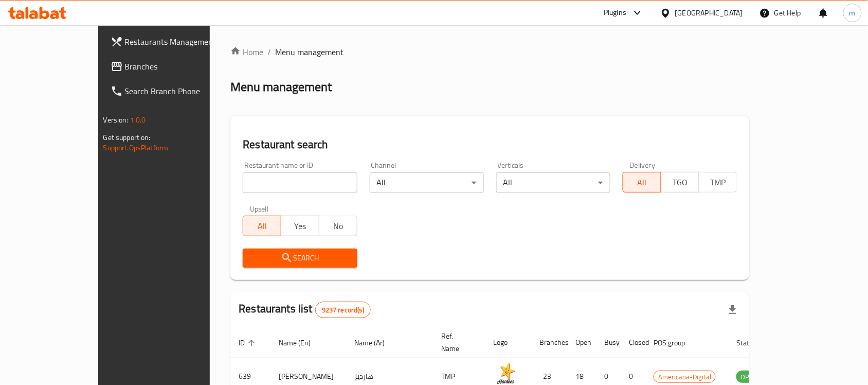 The image size is (868, 385). I want to click on span: Yes, so click(300, 226).